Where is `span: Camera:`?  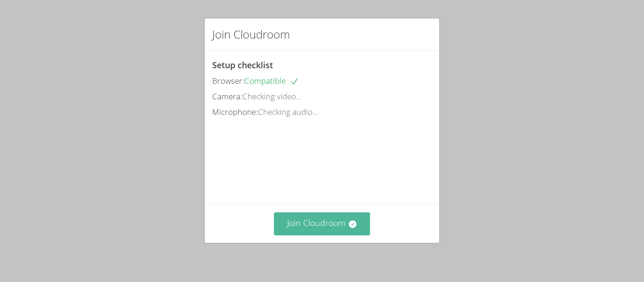
span: Camera: is located at coordinates (227, 96).